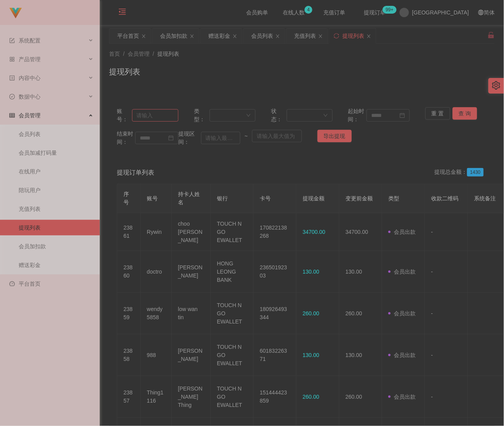 The height and width of the screenshot is (426, 504). I want to click on i: 图标: down, so click(249, 116).